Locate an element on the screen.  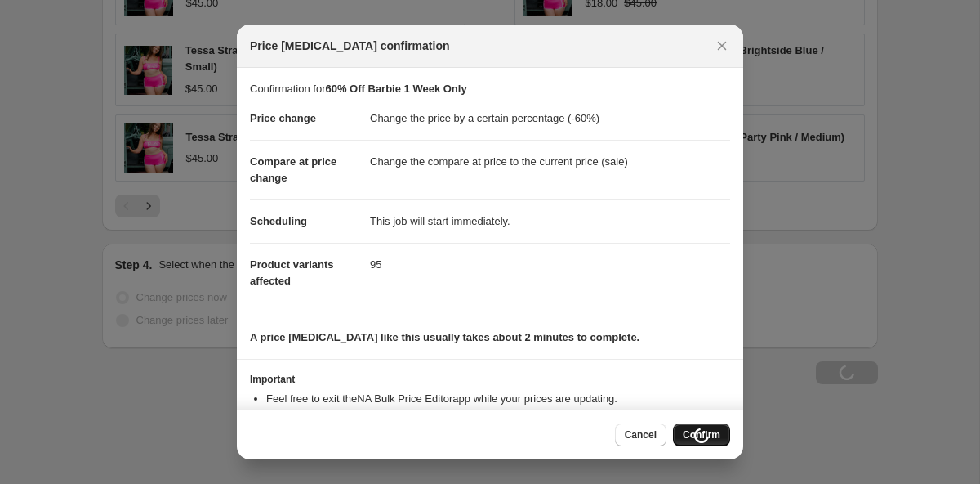
b: 60% Off Barbie 1 Week Only is located at coordinates (396, 88).